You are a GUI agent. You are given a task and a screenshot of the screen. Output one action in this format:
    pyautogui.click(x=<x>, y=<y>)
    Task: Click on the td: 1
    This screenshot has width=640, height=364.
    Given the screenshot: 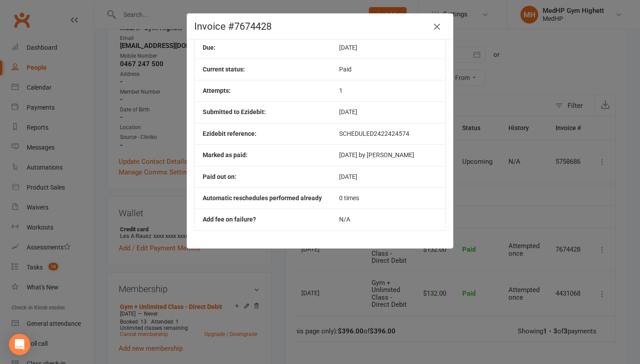 What is the action you would take?
    pyautogui.click(x=388, y=90)
    